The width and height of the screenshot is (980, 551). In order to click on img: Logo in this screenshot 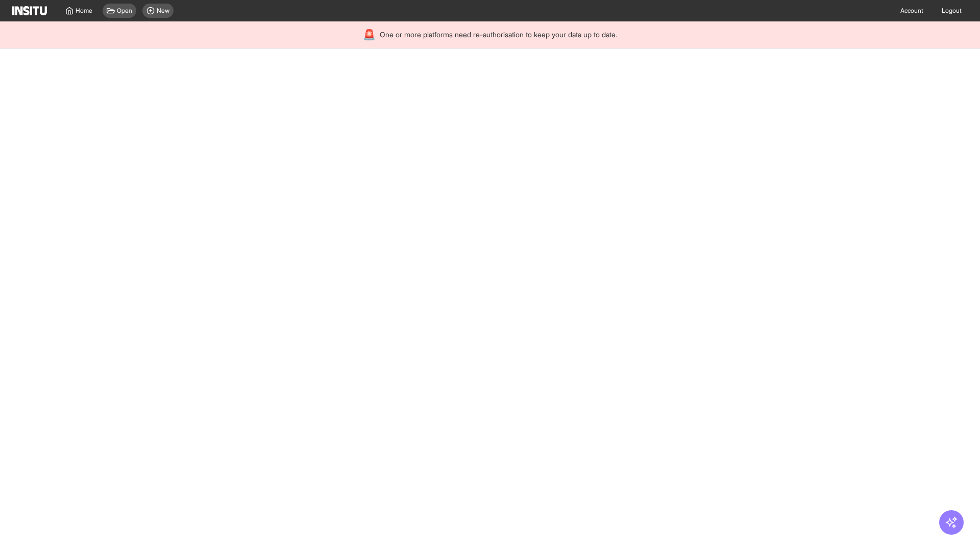, I will do `click(29, 11)`.